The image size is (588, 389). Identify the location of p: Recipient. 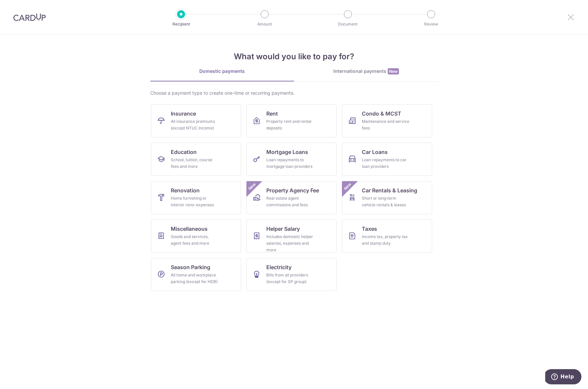
(181, 24).